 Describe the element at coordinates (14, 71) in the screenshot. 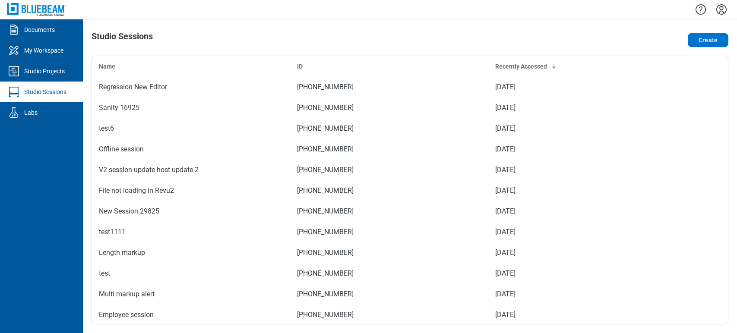

I see `svg: Studio Projects` at that location.